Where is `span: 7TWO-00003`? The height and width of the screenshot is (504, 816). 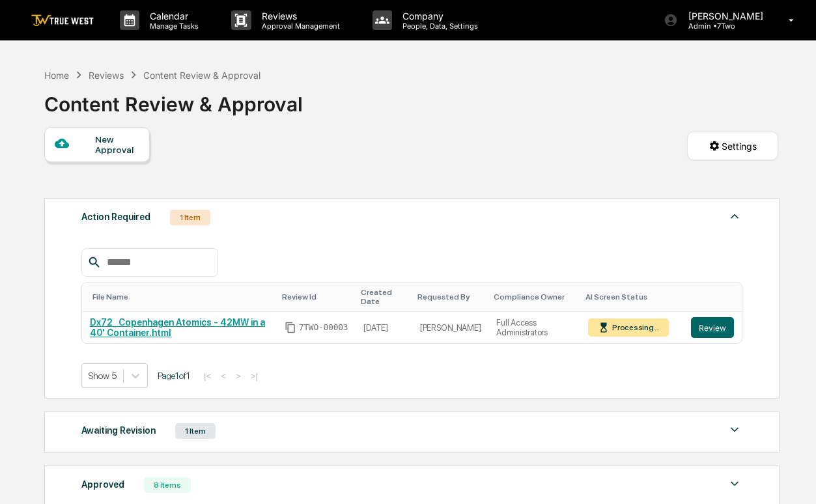 span: 7TWO-00003 is located at coordinates (324, 328).